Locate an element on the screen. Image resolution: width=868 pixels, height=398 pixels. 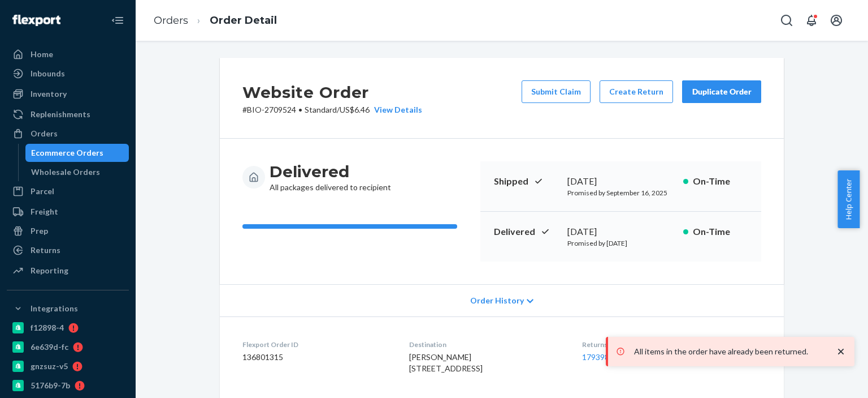
div: Inventory is located at coordinates (49, 94).